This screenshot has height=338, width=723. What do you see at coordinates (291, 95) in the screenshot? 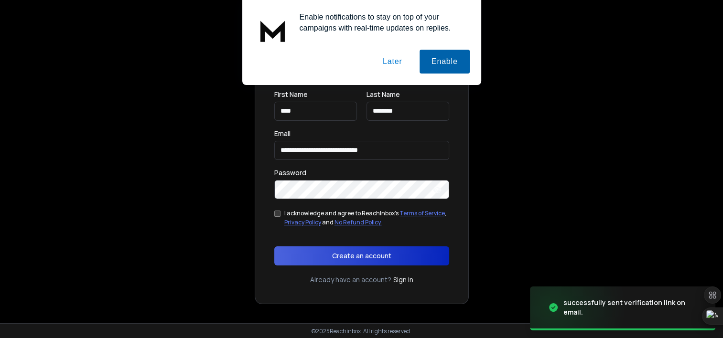
I see `label: First Name` at bounding box center [291, 95].